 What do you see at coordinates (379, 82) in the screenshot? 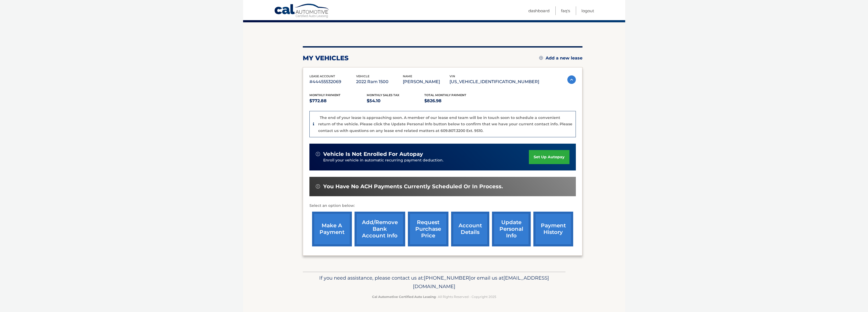
I see `p: 2022 Ram 1500` at bounding box center [379, 82].